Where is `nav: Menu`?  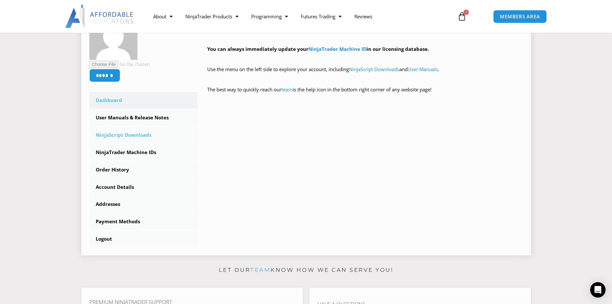
nav: Menu is located at coordinates (299, 16).